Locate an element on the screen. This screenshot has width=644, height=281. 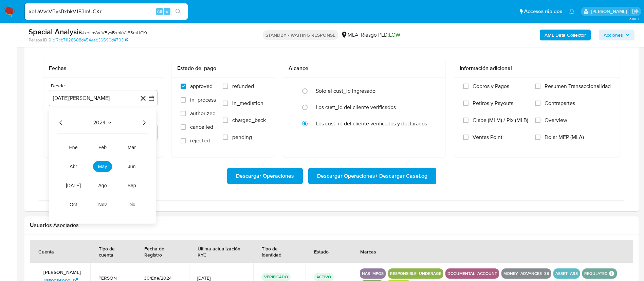
b: AML Data Collector is located at coordinates (565, 35).